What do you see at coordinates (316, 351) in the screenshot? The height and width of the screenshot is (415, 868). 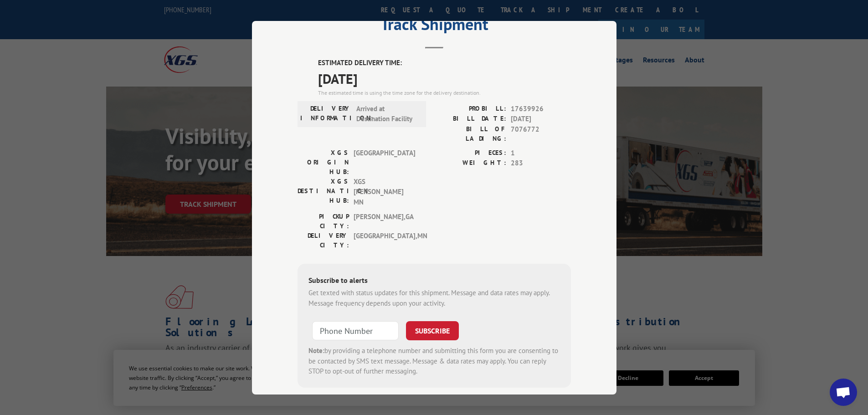 I see `strong: Note:` at bounding box center [316, 351].